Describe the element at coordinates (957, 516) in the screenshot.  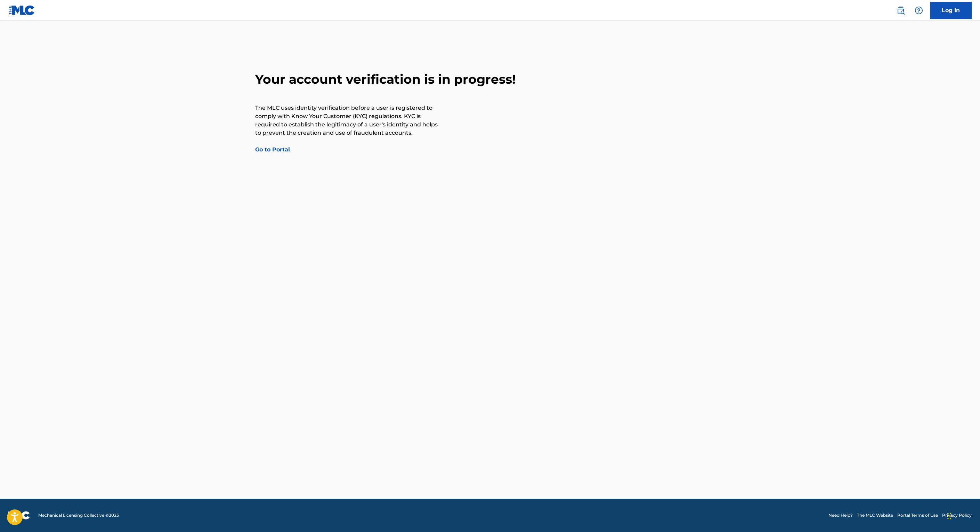
I see `a: Privacy Policy` at that location.